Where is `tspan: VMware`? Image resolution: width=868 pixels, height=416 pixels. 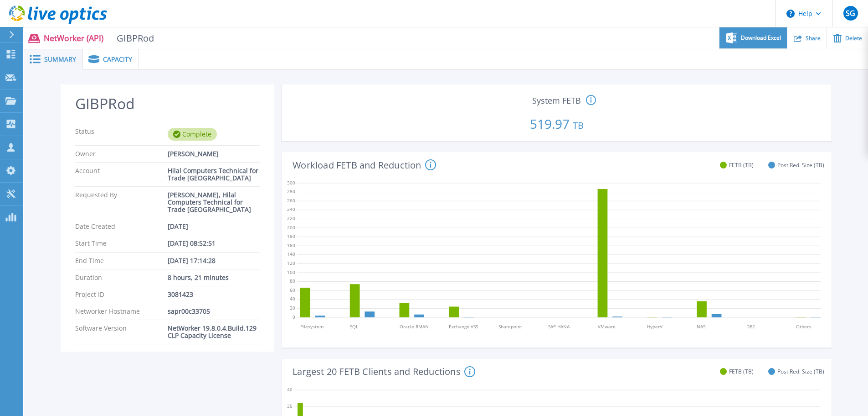 tspan: VMware is located at coordinates (606, 326).